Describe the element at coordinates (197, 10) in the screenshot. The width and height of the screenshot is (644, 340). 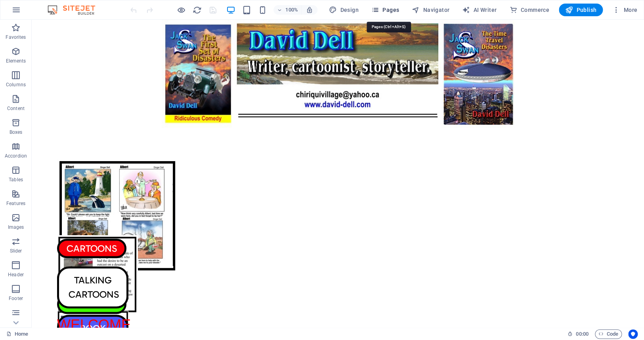
I see `i: Reload page` at that location.